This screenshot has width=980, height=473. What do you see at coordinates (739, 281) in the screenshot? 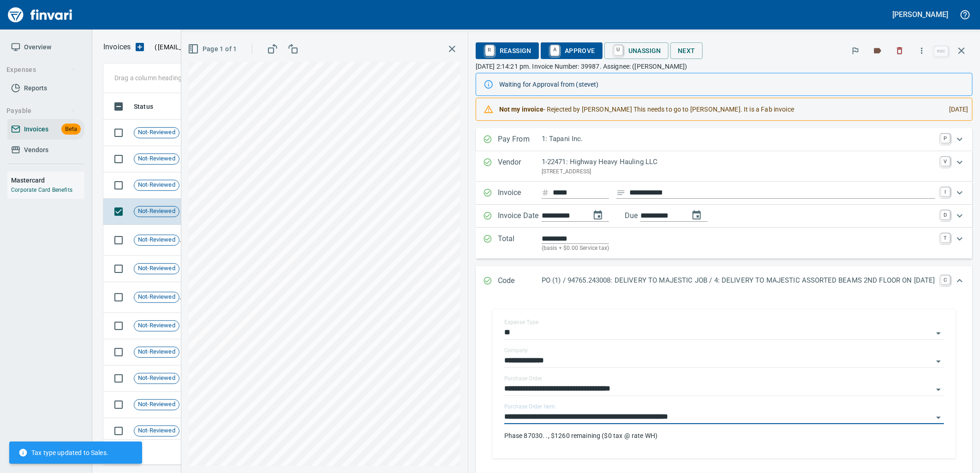
I see `p: PO (1) / 94765.243008: DELIVERY TO MAJESTIC JOB / 4: DELIVERY TO MAJESTIC ASSORTED BEAMS 2ND FLOO...` at bounding box center [739, 281].